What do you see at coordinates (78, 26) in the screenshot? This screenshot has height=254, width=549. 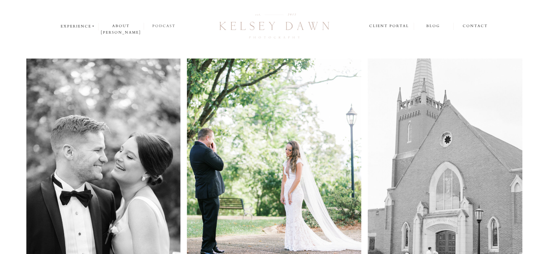 I see `a: experience` at bounding box center [78, 26].